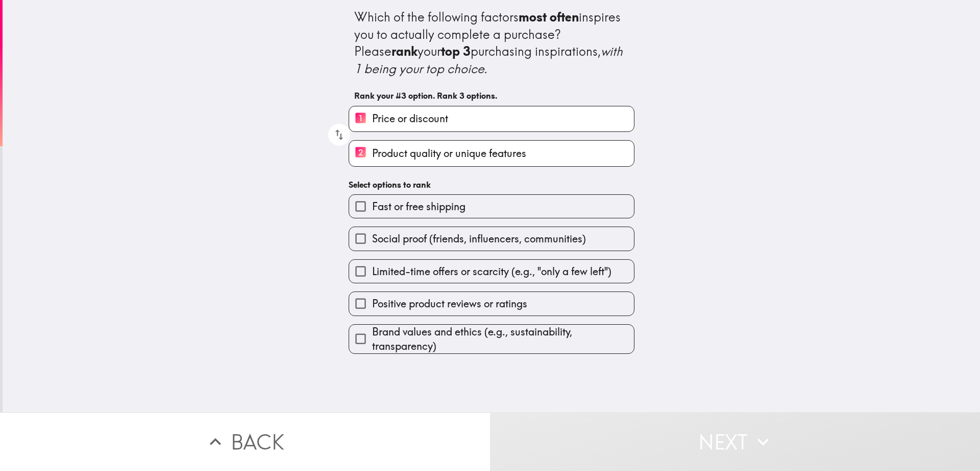 The image size is (980, 471). What do you see at coordinates (456, 51) in the screenshot?
I see `b: top 3` at bounding box center [456, 51].